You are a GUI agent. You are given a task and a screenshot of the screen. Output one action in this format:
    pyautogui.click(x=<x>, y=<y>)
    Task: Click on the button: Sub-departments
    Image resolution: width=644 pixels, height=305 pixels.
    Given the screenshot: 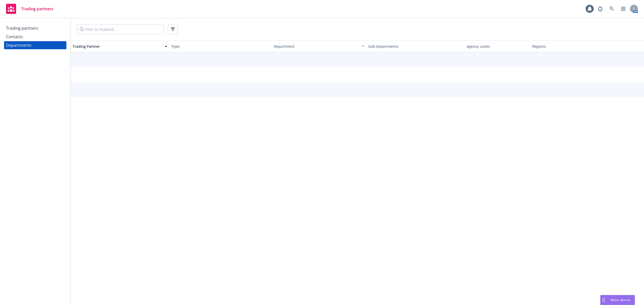 What is the action you would take?
    pyautogui.click(x=416, y=46)
    